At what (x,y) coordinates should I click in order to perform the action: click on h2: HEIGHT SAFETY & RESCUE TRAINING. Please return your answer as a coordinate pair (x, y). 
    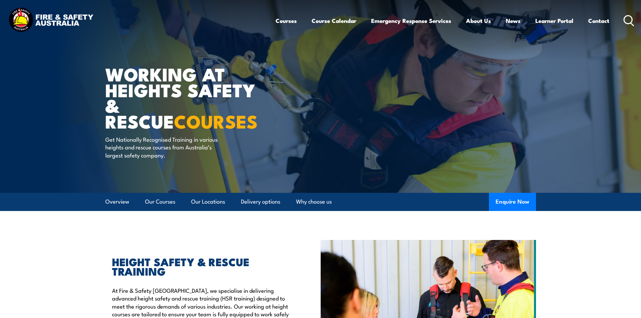
    Looking at the image, I should click on (201, 266).